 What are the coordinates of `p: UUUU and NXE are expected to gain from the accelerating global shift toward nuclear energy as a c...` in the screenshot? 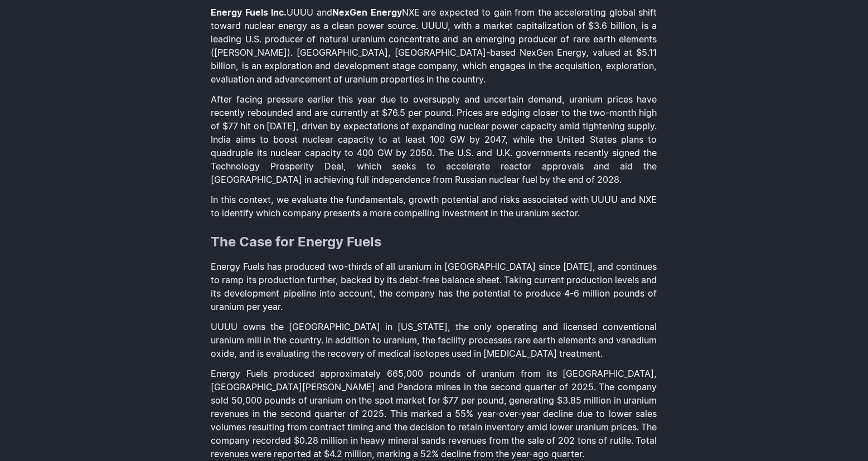 It's located at (434, 46).